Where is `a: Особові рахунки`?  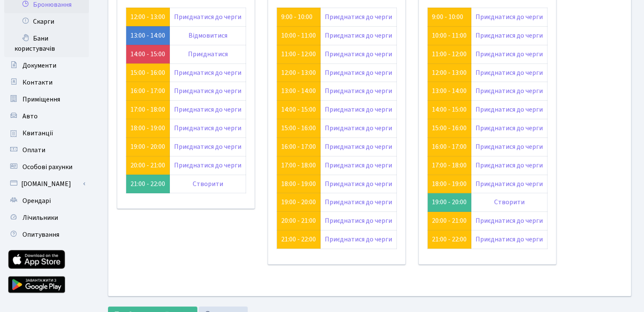 a: Особові рахунки is located at coordinates (47, 167).